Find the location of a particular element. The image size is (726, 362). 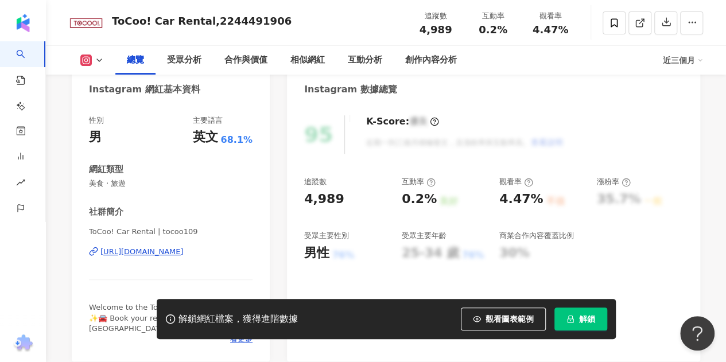

div: 性別 is located at coordinates (96, 121).